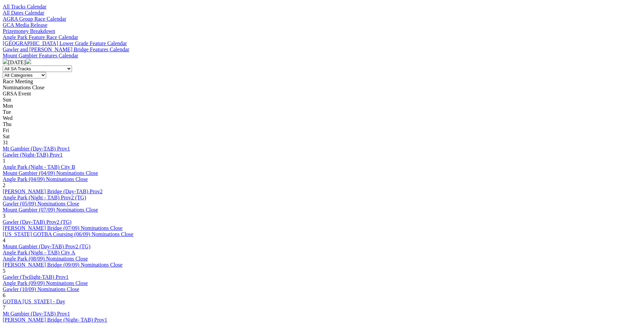 This screenshot has height=324, width=644. What do you see at coordinates (6, 142) in the screenshot?
I see `span: 31` at bounding box center [6, 142].